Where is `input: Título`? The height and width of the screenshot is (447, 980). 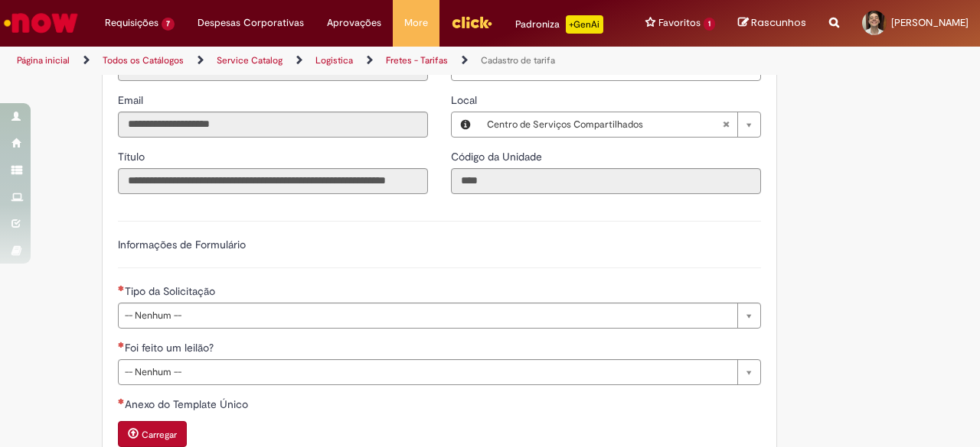 input: Título is located at coordinates (272, 181).